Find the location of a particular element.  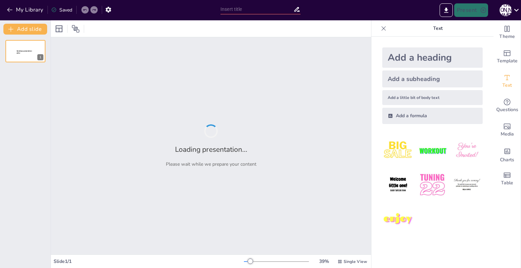

span: Theme is located at coordinates (507, 37).